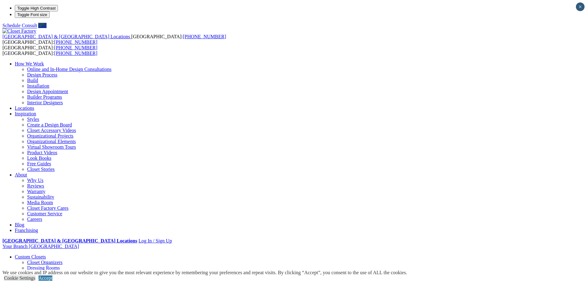 Image resolution: width=587 pixels, height=281 pixels. Describe the element at coordinates (51, 141) in the screenshot. I see `a: Organizational Elements` at that location.